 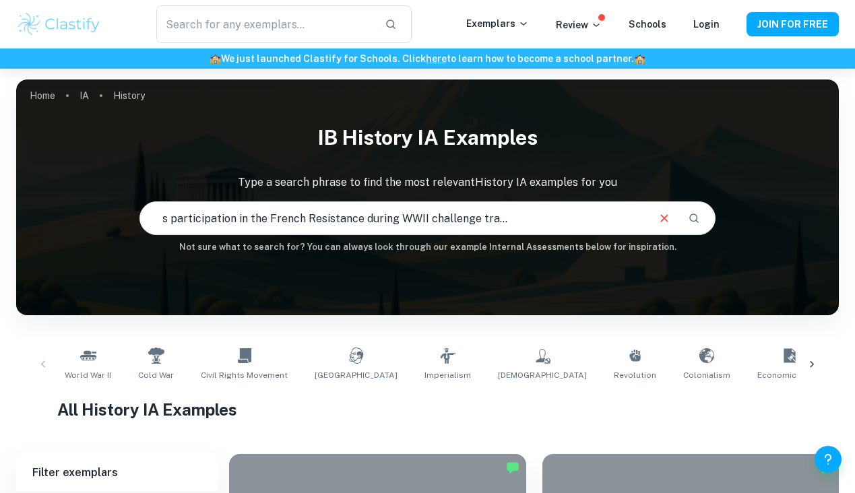 I want to click on a: Schools, so click(x=647, y=24).